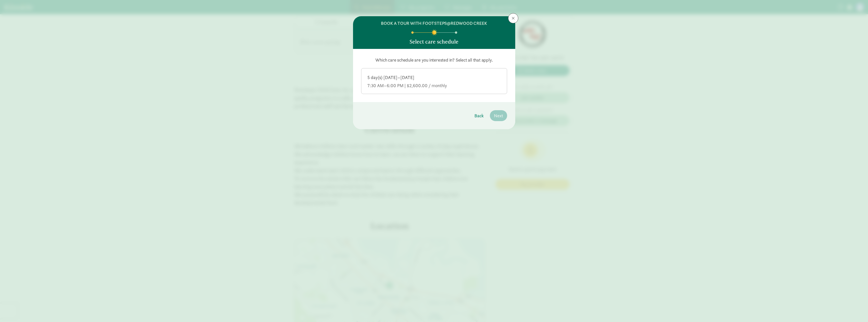 The width and height of the screenshot is (868, 322). I want to click on button: Next, so click(498, 115).